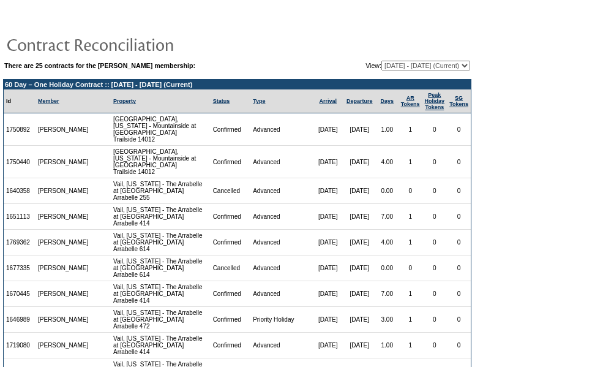  I want to click on td: 1750892, so click(20, 129).